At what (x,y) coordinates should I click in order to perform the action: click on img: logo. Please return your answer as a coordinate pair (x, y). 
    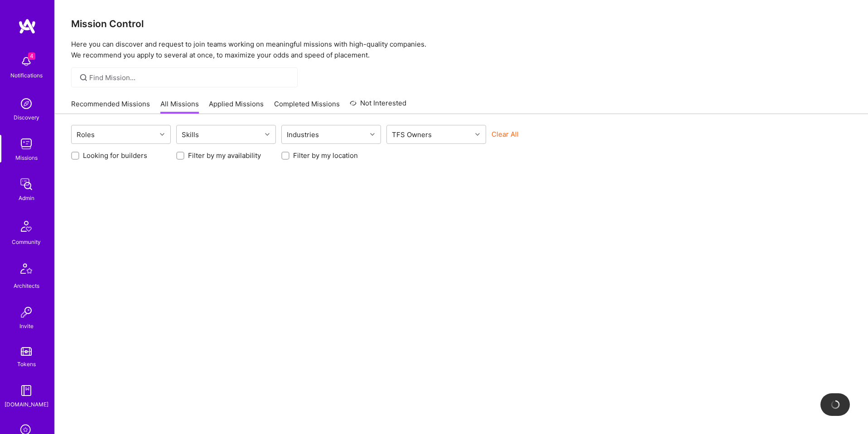
    Looking at the image, I should click on (27, 26).